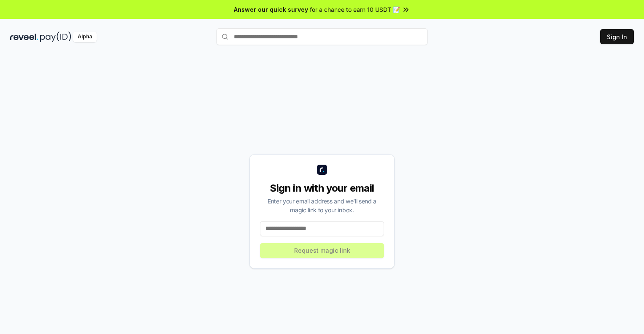  I want to click on div: Sign in with your email, so click(322, 188).